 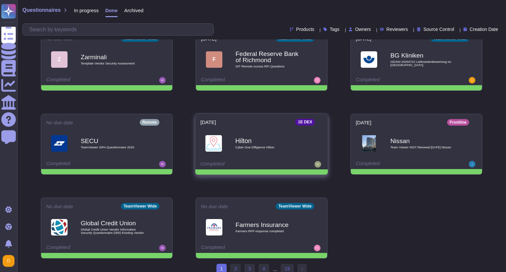 What do you see at coordinates (397, 29) in the screenshot?
I see `span: Reviewers` at bounding box center [397, 29].